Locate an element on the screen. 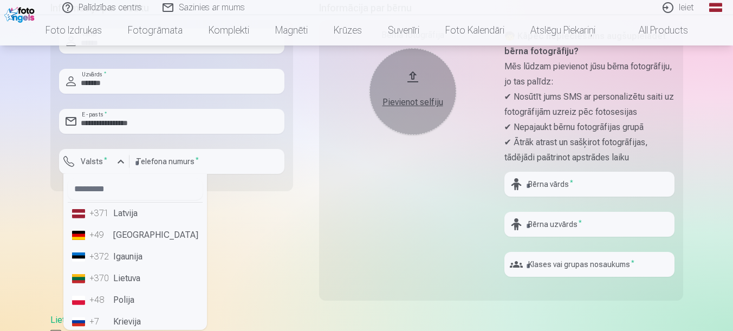 The image size is (733, 331). button: Pievienot selfiju is located at coordinates (413, 92).